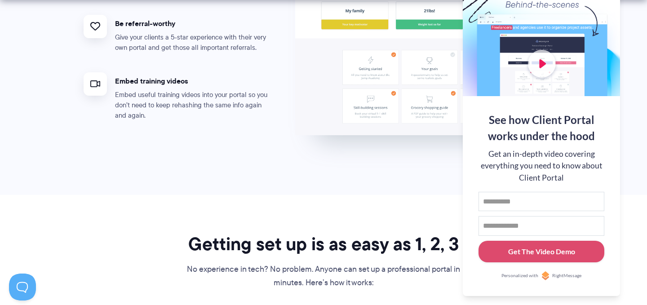 This screenshot has height=305, width=647. I want to click on h2: Getting set up is as easy as 1, 2, 3, so click(324, 244).